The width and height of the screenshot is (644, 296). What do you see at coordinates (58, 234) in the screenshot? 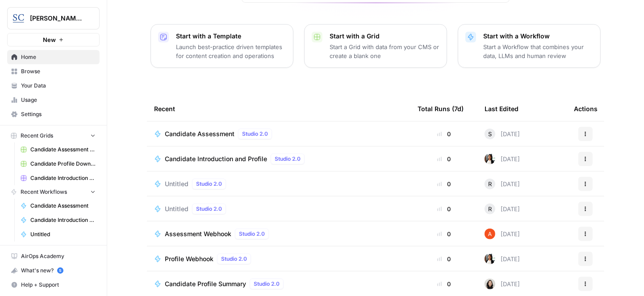
I see `a: Untitled` at bounding box center [58, 234].